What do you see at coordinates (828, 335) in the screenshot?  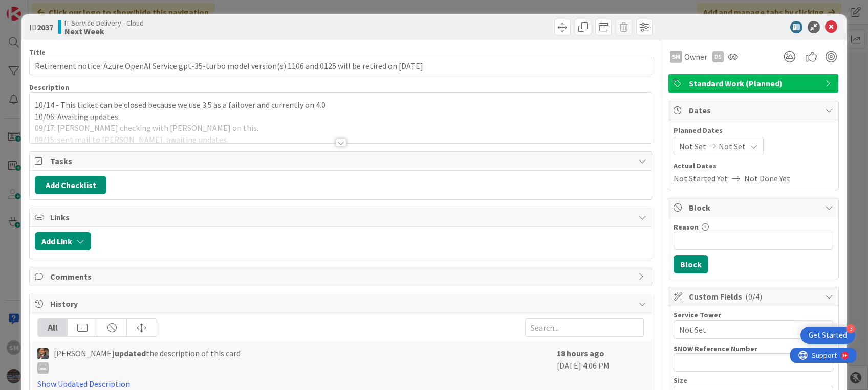 I see `div: Open Get Started checklist, remaining modules: 3` at bounding box center [828, 335].